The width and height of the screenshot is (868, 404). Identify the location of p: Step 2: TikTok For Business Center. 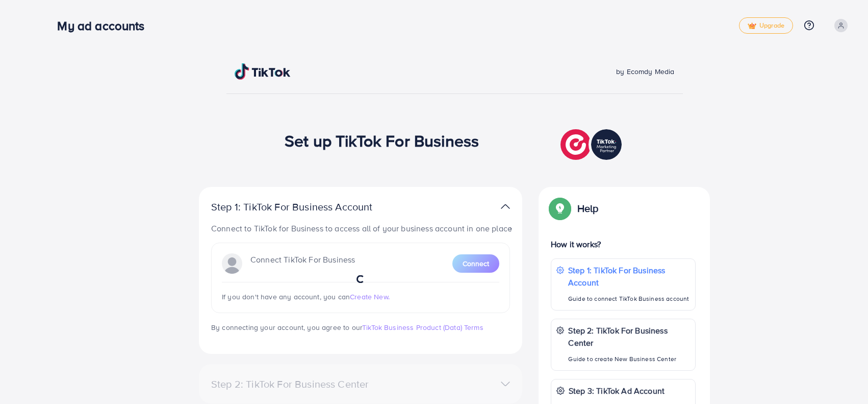
(629, 336).